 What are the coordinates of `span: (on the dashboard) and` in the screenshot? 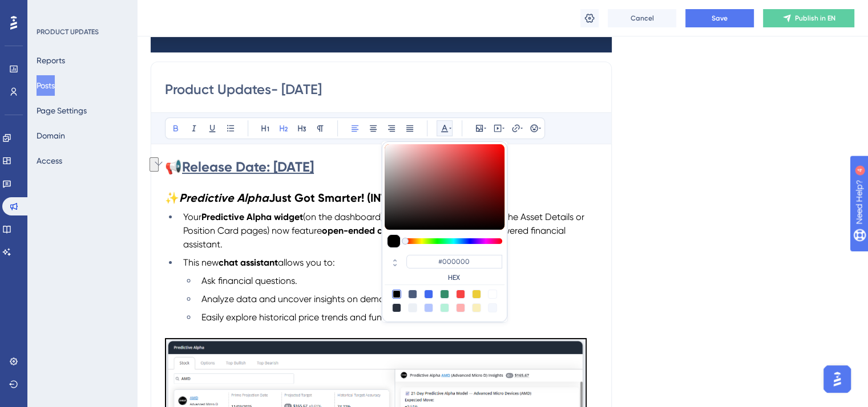 It's located at (352, 217).